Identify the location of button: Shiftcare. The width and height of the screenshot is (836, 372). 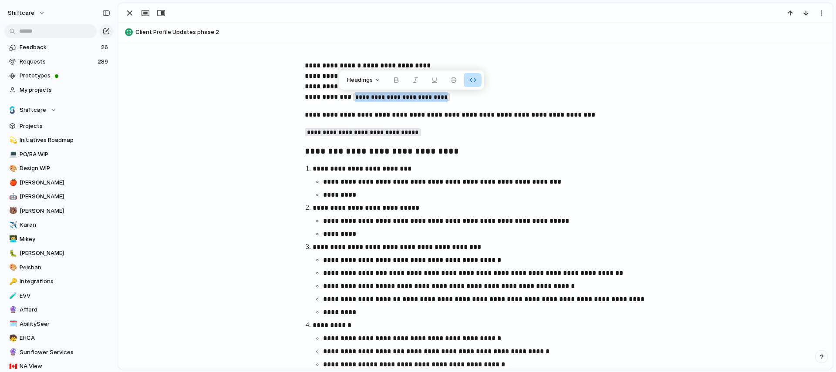
(59, 110).